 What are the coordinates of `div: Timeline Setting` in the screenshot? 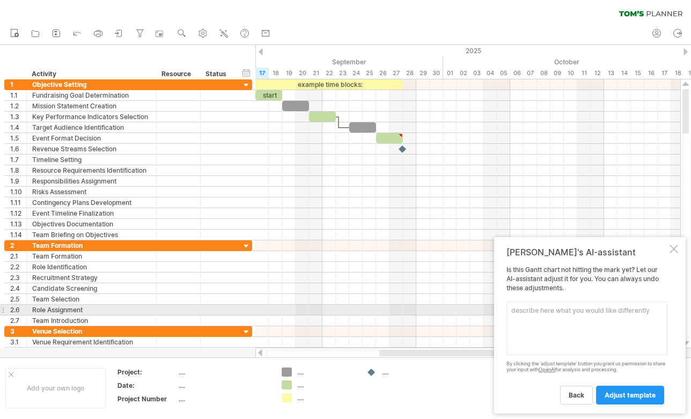 It's located at (91, 159).